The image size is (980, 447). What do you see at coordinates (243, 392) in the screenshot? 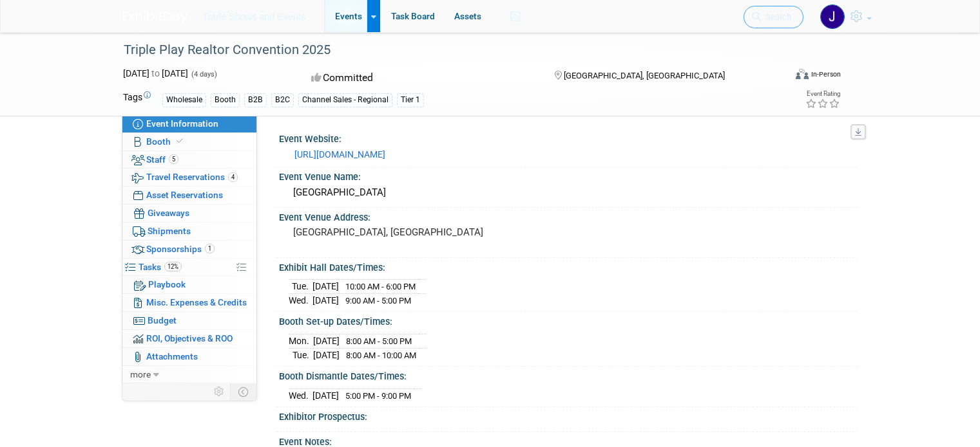
I see `td: Toggle Event Tabs` at bounding box center [243, 392].